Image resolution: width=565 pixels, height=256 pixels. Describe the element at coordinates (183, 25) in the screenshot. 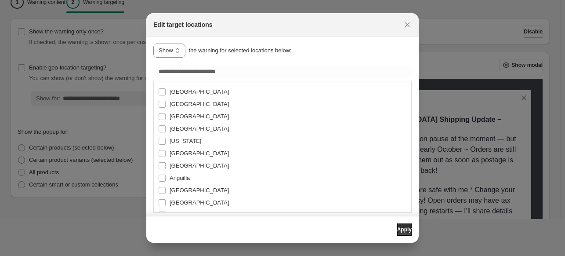

I see `h2: Edit target locations` at that location.